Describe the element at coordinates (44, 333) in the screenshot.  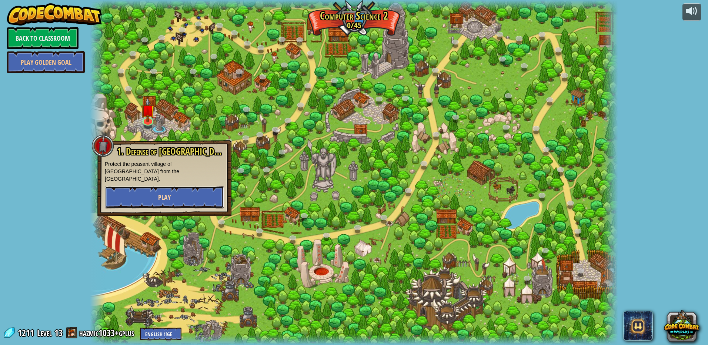
I see `span: Level` at that location.